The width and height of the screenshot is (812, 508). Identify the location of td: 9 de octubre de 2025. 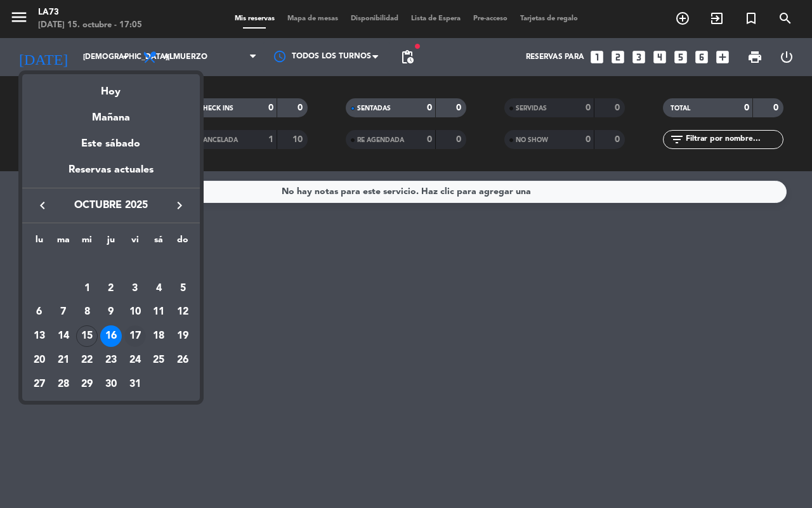
(111, 313).